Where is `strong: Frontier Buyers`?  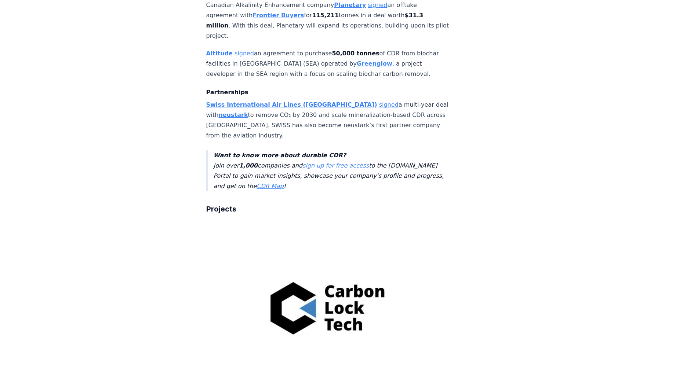
strong: Frontier Buyers is located at coordinates (278, 15).